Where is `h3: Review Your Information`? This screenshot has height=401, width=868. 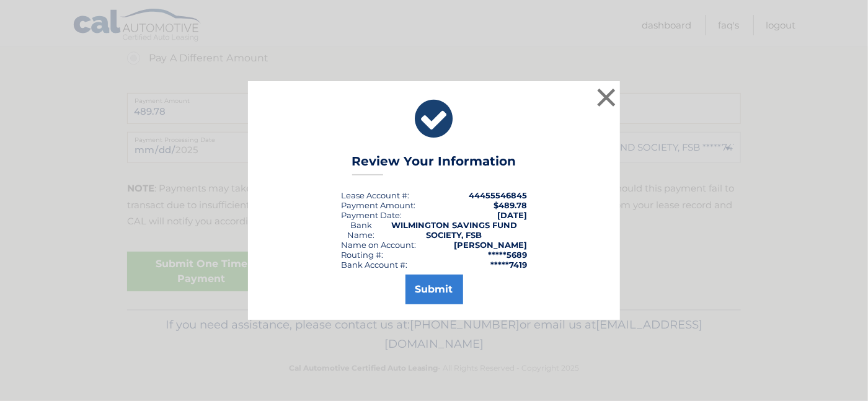
h3: Review Your Information is located at coordinates (434, 164).